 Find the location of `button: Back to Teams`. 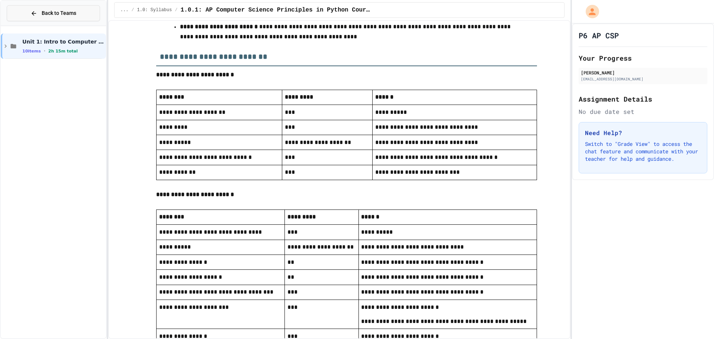

button: Back to Teams is located at coordinates (53, 13).